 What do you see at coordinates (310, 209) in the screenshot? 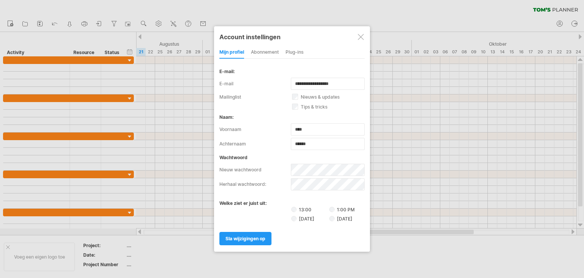
I see `label: 13:00` at bounding box center [310, 209].